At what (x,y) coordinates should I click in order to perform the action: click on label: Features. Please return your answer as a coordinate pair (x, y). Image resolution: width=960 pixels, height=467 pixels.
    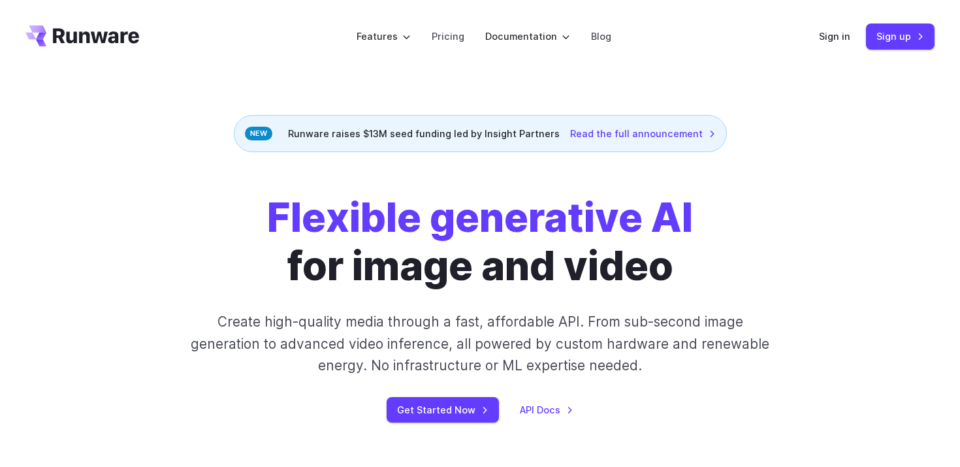
    Looking at the image, I should click on (383, 36).